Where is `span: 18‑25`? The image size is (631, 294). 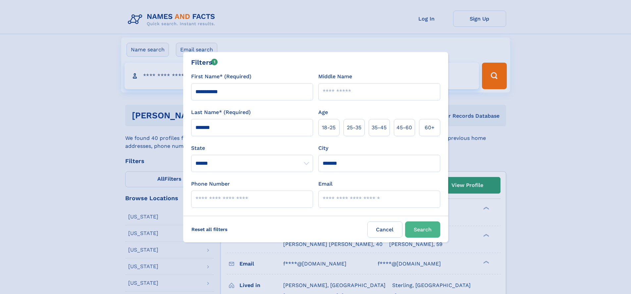
span: 18‑25 is located at coordinates (329, 128).